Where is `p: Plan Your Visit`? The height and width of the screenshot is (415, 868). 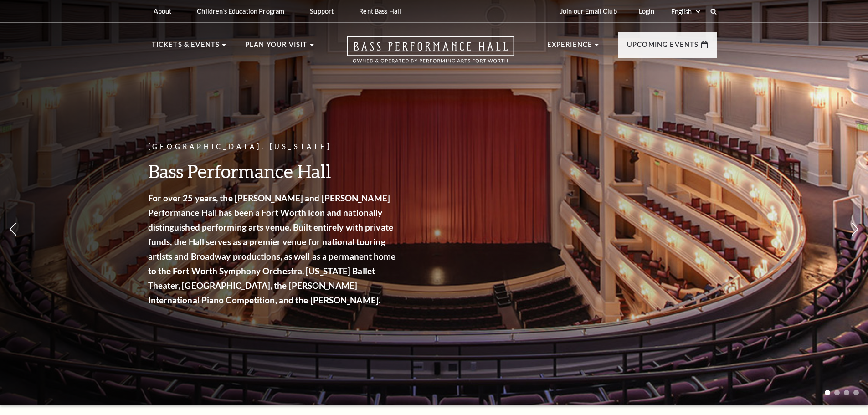
p: Plan Your Visit is located at coordinates (276, 47).